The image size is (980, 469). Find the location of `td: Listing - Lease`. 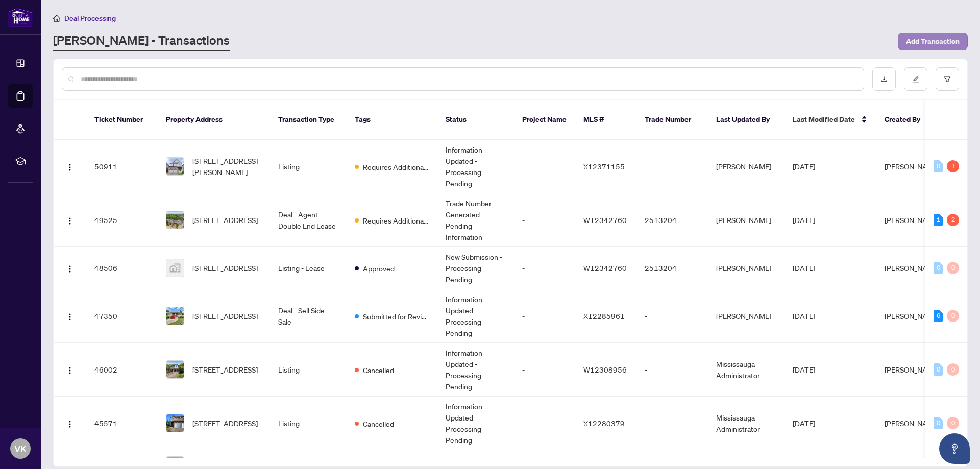

td: Listing - Lease is located at coordinates (308, 268).